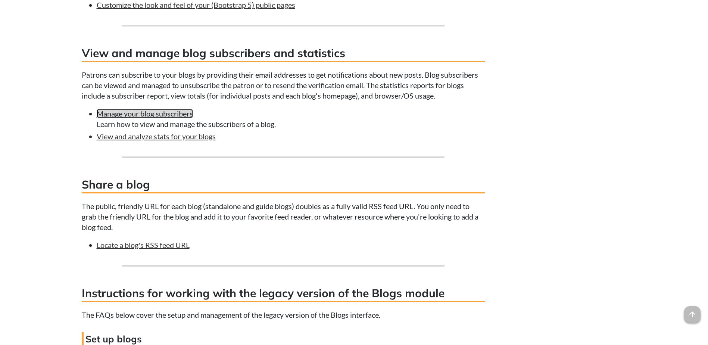 The width and height of the screenshot is (708, 345). Describe the element at coordinates (283, 185) in the screenshot. I see `h3: Share a blog` at that location.